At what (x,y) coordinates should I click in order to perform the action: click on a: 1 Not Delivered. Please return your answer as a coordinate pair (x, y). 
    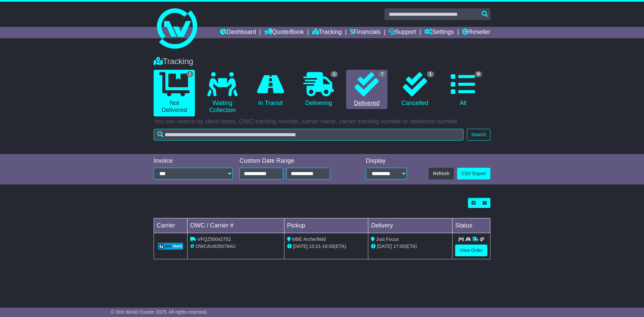
    Looking at the image, I should click on (174, 93).